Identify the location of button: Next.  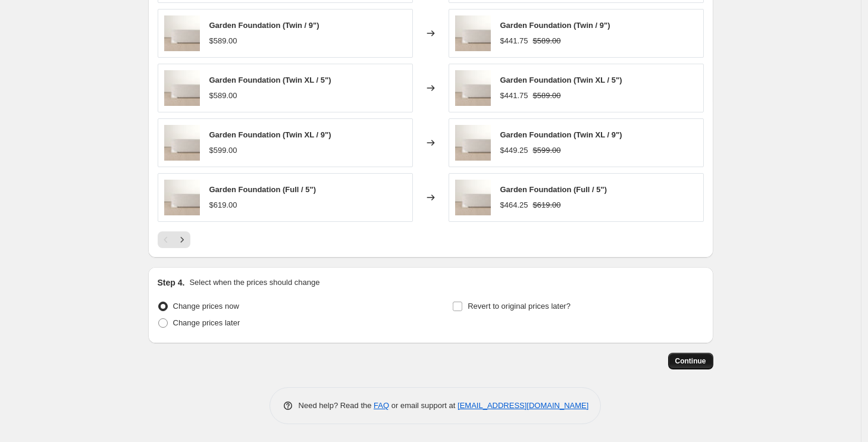
(182, 240).